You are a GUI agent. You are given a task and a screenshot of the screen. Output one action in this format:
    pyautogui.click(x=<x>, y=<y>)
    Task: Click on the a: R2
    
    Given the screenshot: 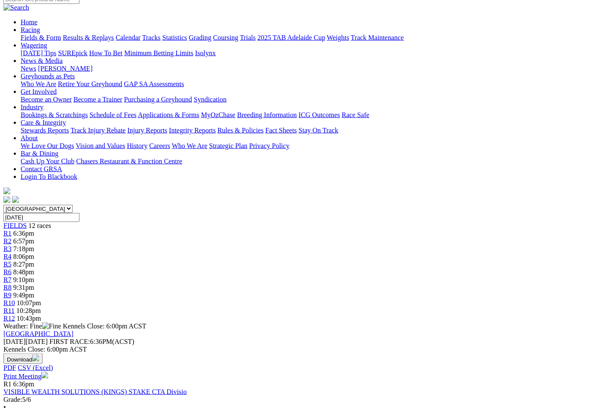 What is the action you would take?
    pyautogui.click(x=7, y=241)
    